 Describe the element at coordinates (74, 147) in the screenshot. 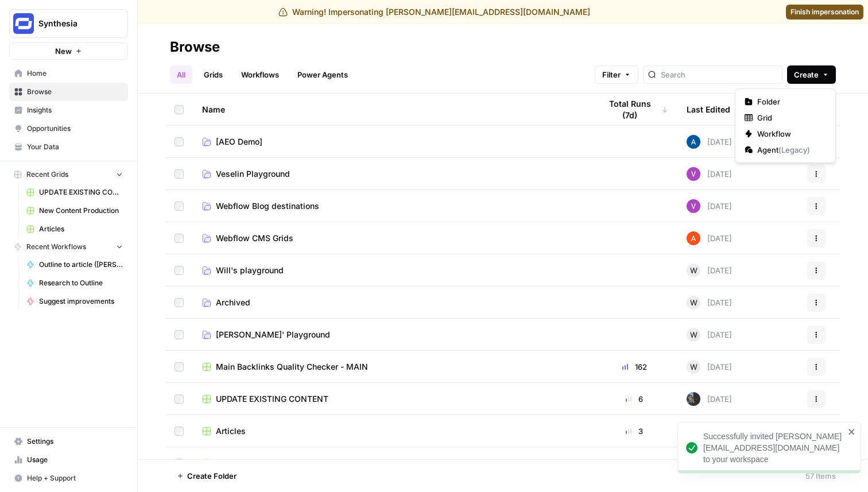

I see `span: Your Data` at that location.